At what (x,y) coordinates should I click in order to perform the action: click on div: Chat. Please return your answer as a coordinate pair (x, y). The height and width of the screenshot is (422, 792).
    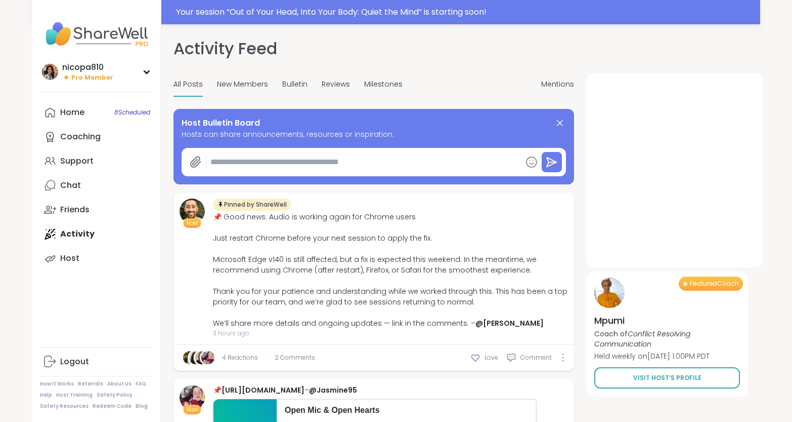
    Looking at the image, I should click on (70, 185).